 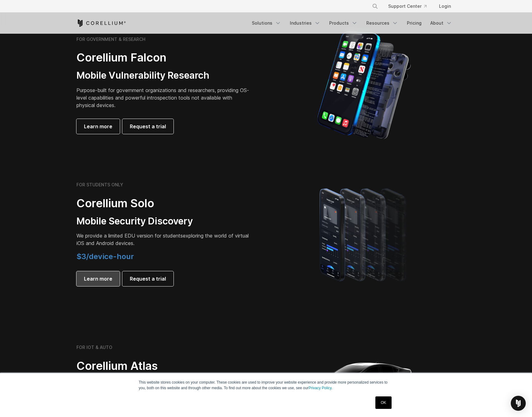 I want to click on h6: FOR IOT & AUTO, so click(x=94, y=347).